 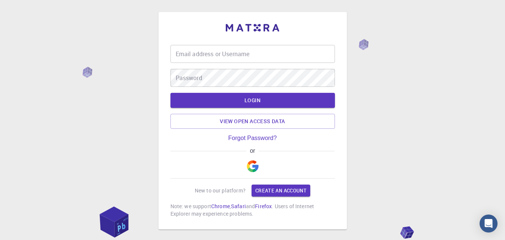 I want to click on p: Note: we support , and . Users of Internet Explorer may experience problems., so click(x=253, y=210).